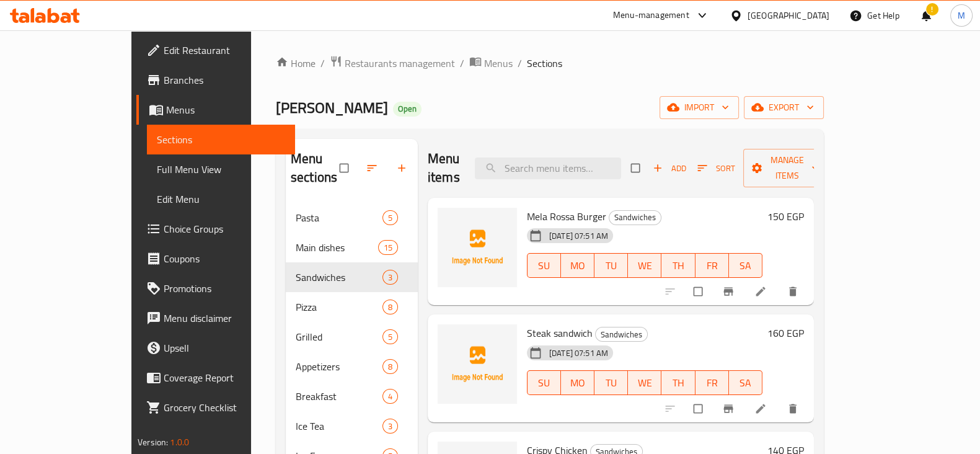 The width and height of the screenshot is (980, 454). What do you see at coordinates (352, 307) in the screenshot?
I see `div: Pizza8` at bounding box center [352, 307].